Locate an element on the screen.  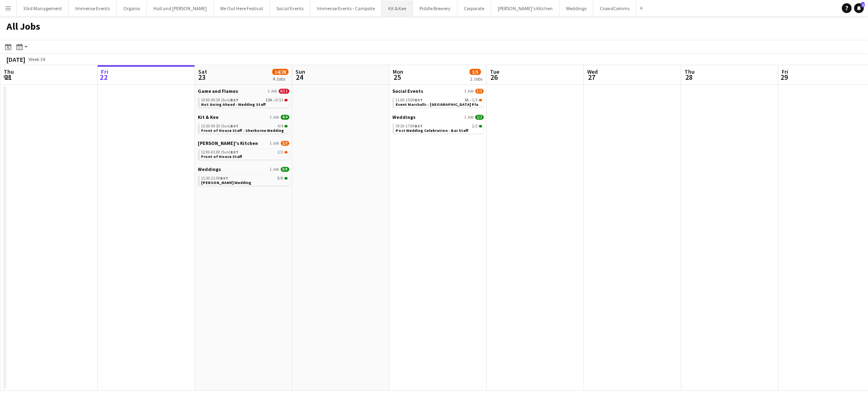
span: 26 is located at coordinates (494, 77).